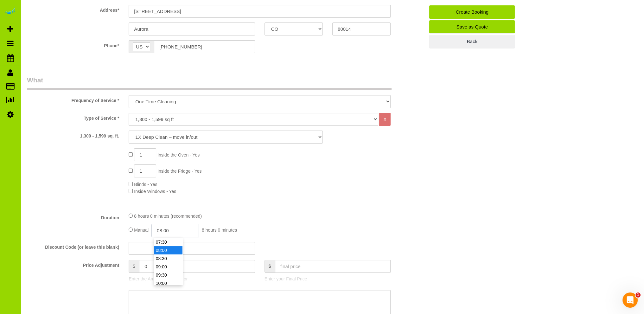  What do you see at coordinates (178, 155) in the screenshot?
I see `span: Inside the Oven - Yes` at bounding box center [178, 155].